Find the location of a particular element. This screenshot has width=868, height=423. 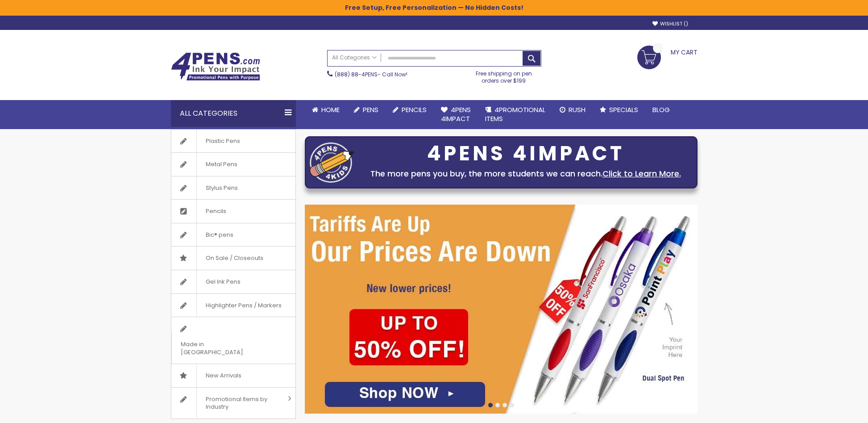

a: (888) 88-4PENS is located at coordinates (356, 74).